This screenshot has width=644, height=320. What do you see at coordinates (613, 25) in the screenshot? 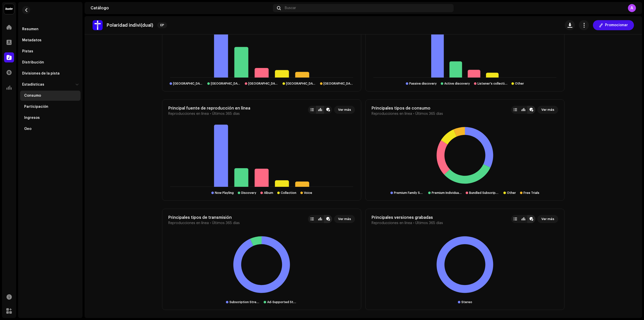
I see `button: Promocionar` at bounding box center [613, 25].